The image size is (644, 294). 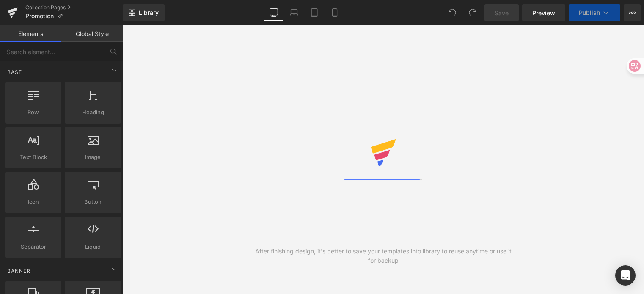 What do you see at coordinates (294, 12) in the screenshot?
I see `a: Laptop` at bounding box center [294, 12].